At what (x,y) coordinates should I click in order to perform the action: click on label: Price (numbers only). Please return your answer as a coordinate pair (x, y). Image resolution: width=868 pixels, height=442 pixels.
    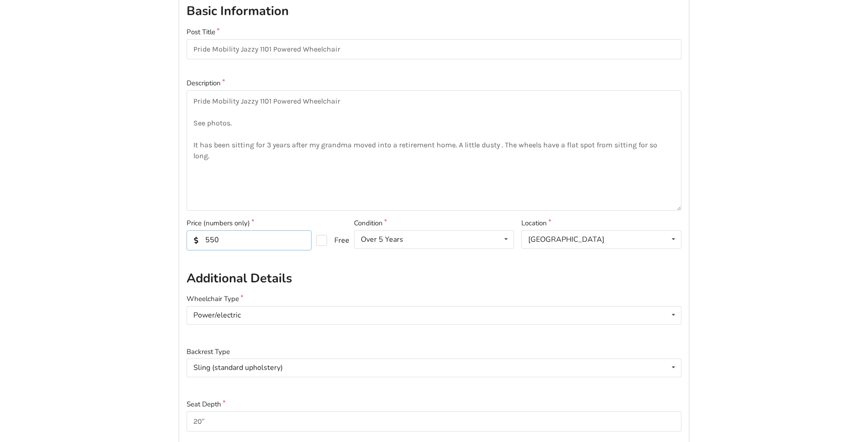
    Looking at the image, I should click on (266, 223).